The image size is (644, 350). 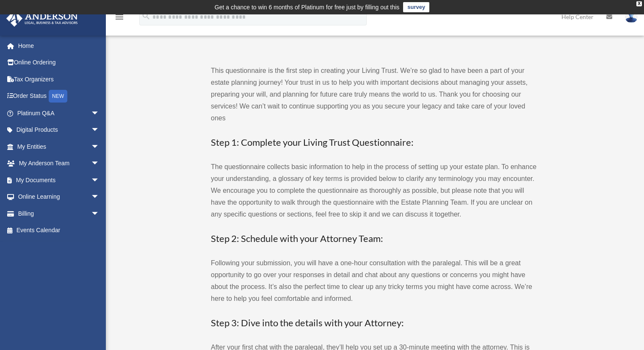 What do you see at coordinates (374, 323) in the screenshot?
I see `h3: Step 3: Dive into the details with your Attorney:` at bounding box center [374, 323].